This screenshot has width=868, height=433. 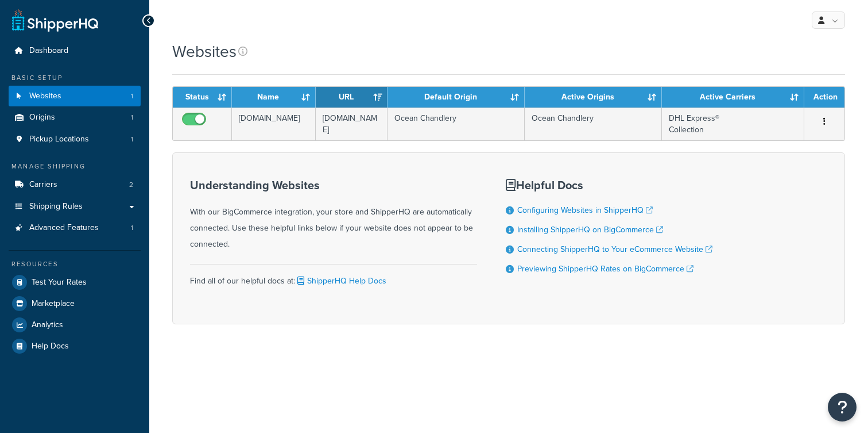 I want to click on li: Help Docs, so click(x=75, y=346).